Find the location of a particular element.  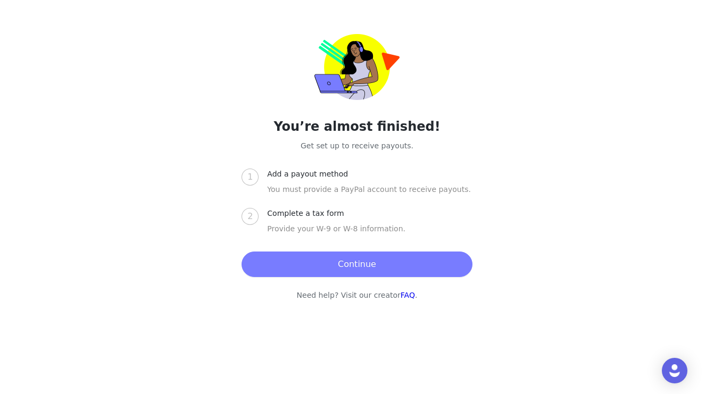

p: Get set up to receive payouts. is located at coordinates (357, 146).